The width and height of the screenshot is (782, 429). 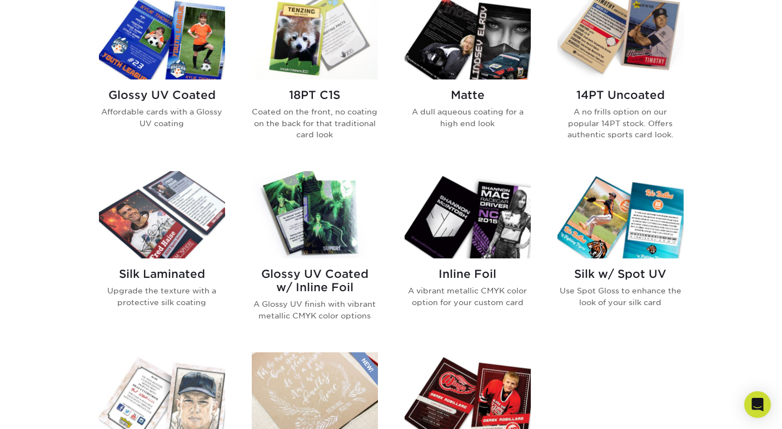 I want to click on img: Glossy UV Coated w/ Inline Foil Trading Cards, so click(x=314, y=214).